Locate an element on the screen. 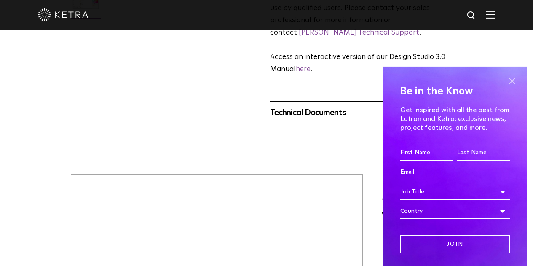  img: search icon is located at coordinates (471, 16).